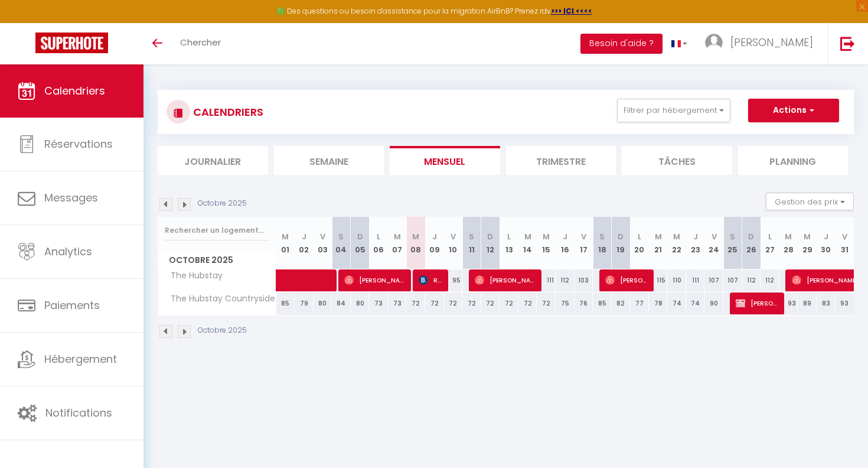  I want to click on div: 83, so click(826, 303).